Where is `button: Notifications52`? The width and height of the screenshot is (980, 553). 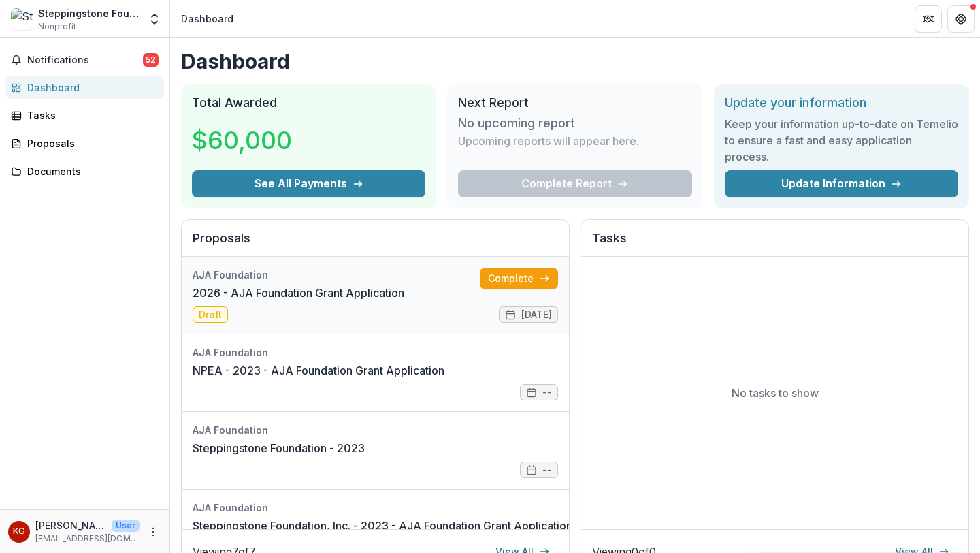
button: Notifications52 is located at coordinates (85, 60).